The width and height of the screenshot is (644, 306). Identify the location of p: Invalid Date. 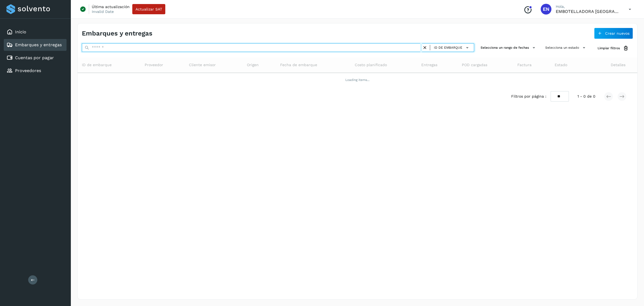
(103, 11).